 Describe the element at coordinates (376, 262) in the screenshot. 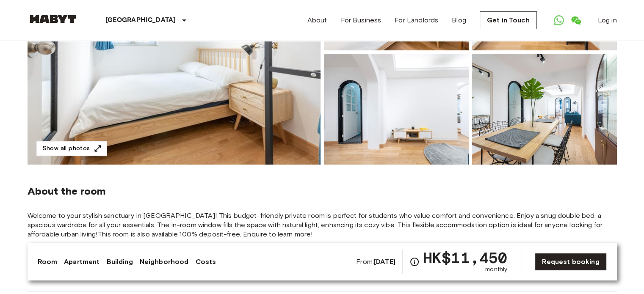

I see `span: From:` at that location.